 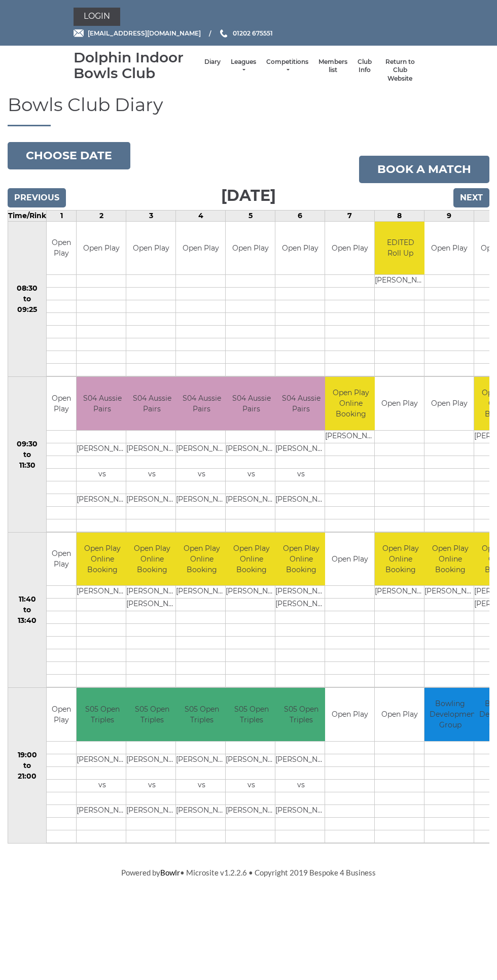 What do you see at coordinates (243, 66) in the screenshot?
I see `a: Leagues` at bounding box center [243, 66].